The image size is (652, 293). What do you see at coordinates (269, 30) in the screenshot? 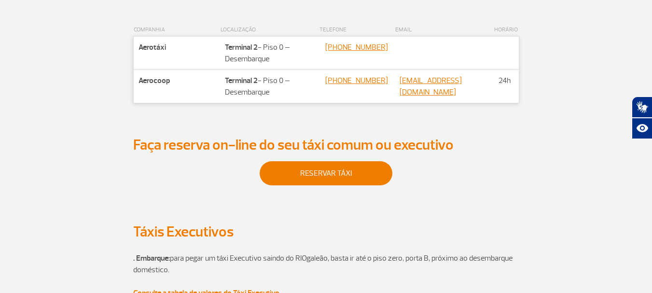
I see `th: LOCALIZAÇÃO` at bounding box center [269, 30].